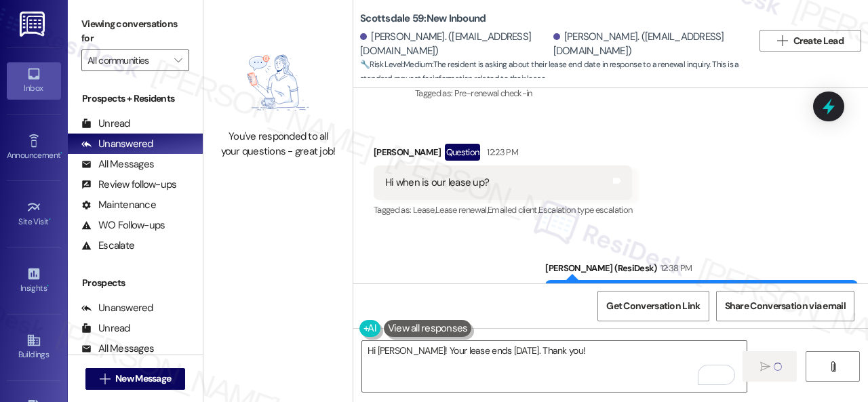  Describe the element at coordinates (127, 60) in the screenshot. I see `input: All communities` at that location.